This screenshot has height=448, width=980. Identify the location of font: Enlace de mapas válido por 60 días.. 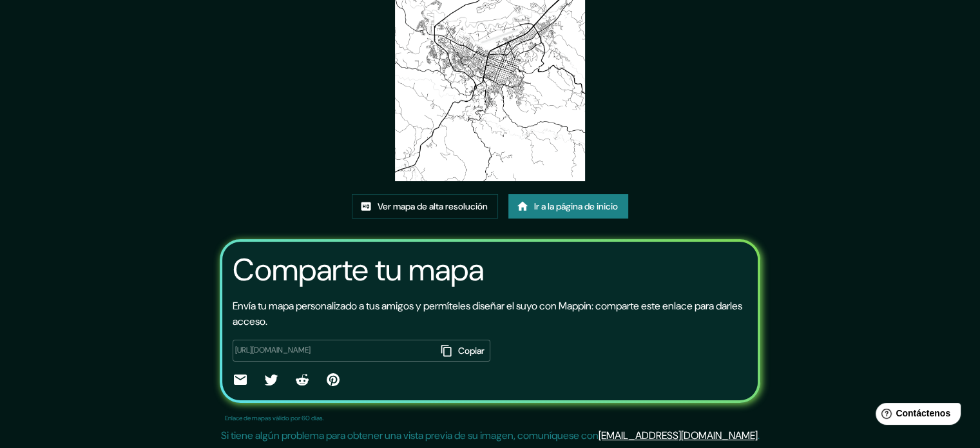
(275, 418).